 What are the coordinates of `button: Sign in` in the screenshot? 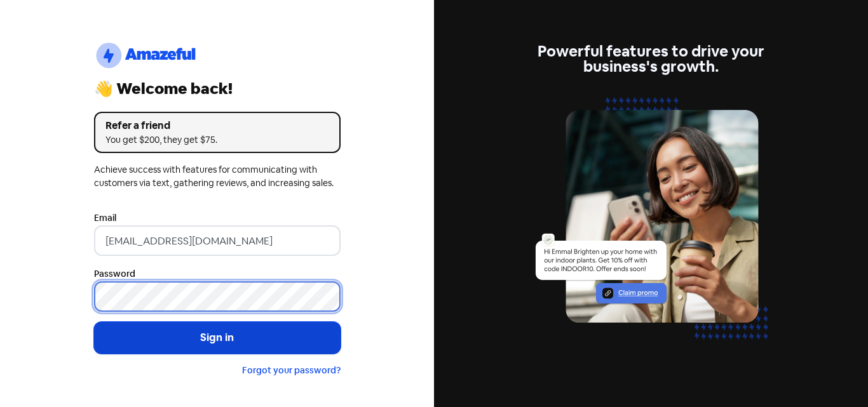 It's located at (217, 338).